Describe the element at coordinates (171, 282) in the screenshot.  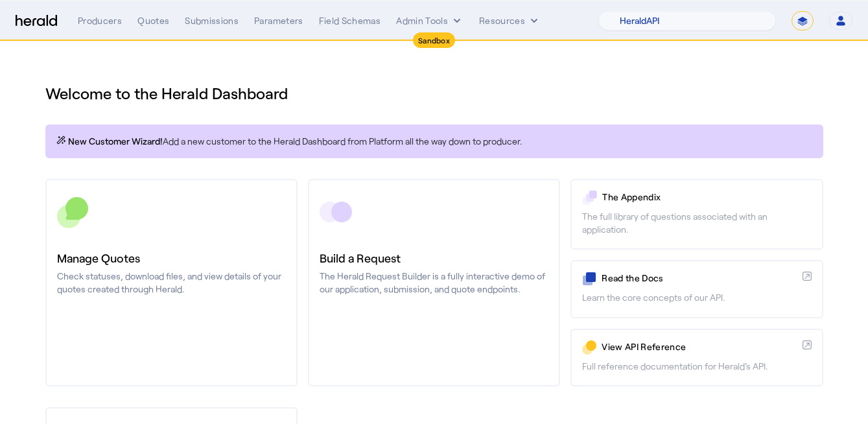
I see `a: Manage QuotesCheck statuses, download files, and view details of your quotes created through Herald.` at that location.